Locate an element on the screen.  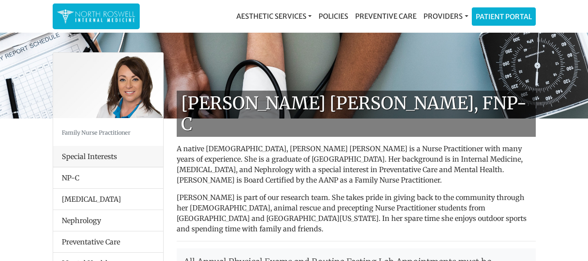
a: Preventive Care is located at coordinates (386, 16).